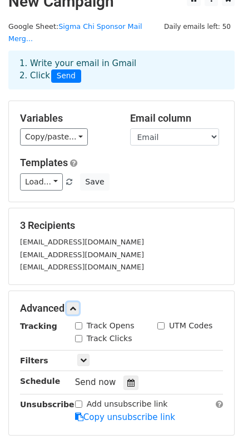 This screenshot has width=243, height=440. What do you see at coordinates (190, 325) in the screenshot?
I see `label: UTM Codes` at bounding box center [190, 325].